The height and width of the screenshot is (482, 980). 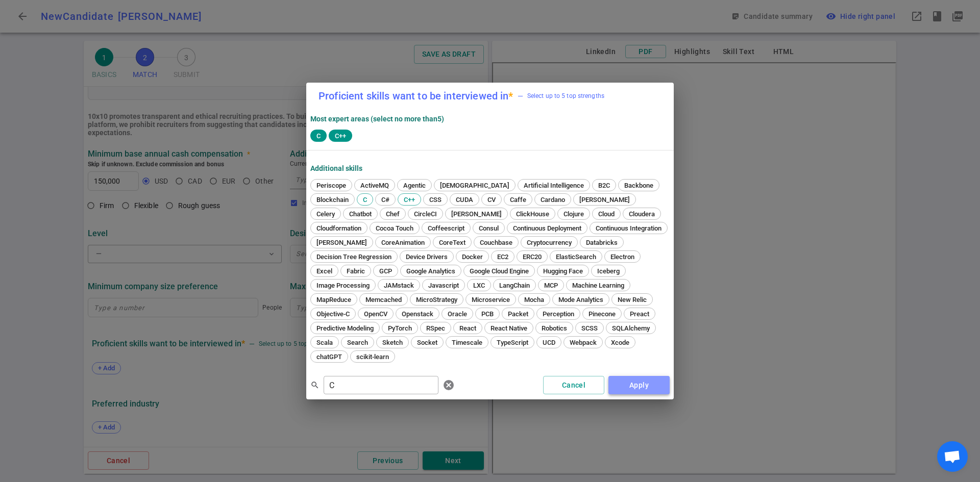 I want to click on button: Apply, so click(x=639, y=385).